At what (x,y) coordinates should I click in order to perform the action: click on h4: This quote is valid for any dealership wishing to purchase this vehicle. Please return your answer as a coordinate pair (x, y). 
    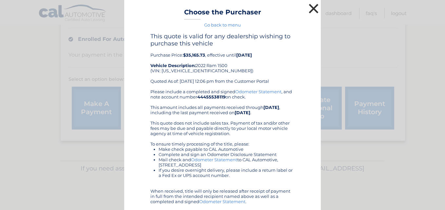
    Looking at the image, I should click on (223, 40).